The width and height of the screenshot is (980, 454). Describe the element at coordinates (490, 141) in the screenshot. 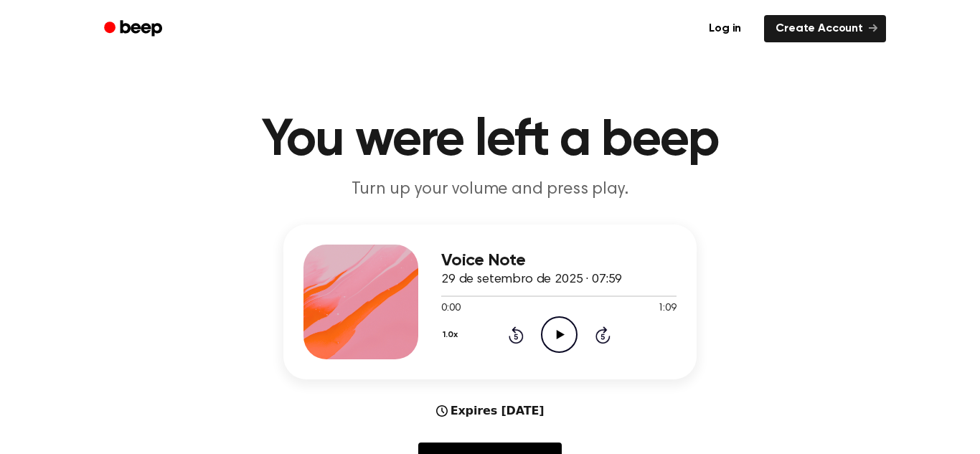

I see `h1: You were left a beep` at that location.